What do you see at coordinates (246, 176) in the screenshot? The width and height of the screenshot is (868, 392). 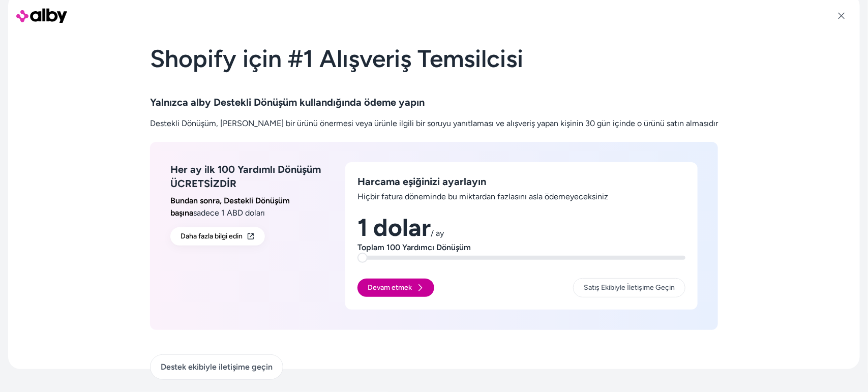 I see `font: Her ay ilk 100 Yardımlı Dönüşüm ÜCRETSİZDİR` at bounding box center [246, 176].